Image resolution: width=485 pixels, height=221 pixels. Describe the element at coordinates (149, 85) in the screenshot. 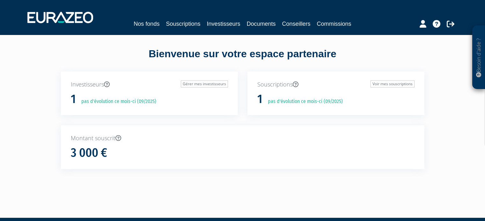

I see `p: Investisseurs` at that location.